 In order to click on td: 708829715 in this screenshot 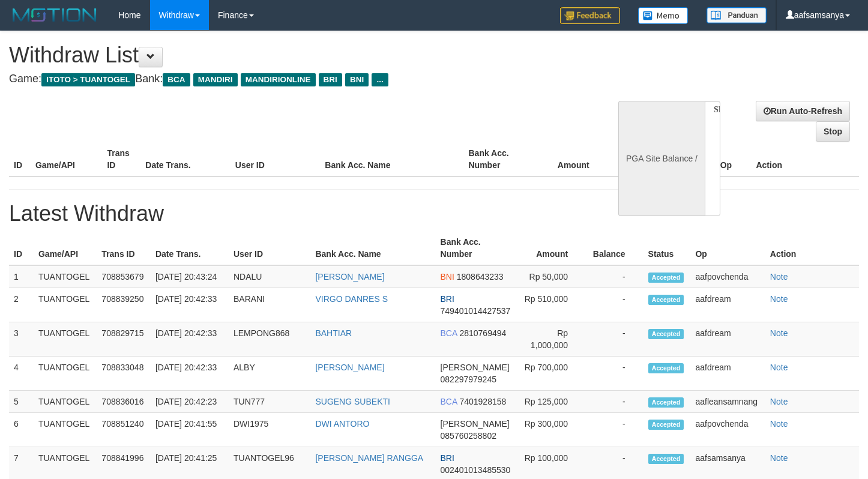, I will do `click(124, 339)`.